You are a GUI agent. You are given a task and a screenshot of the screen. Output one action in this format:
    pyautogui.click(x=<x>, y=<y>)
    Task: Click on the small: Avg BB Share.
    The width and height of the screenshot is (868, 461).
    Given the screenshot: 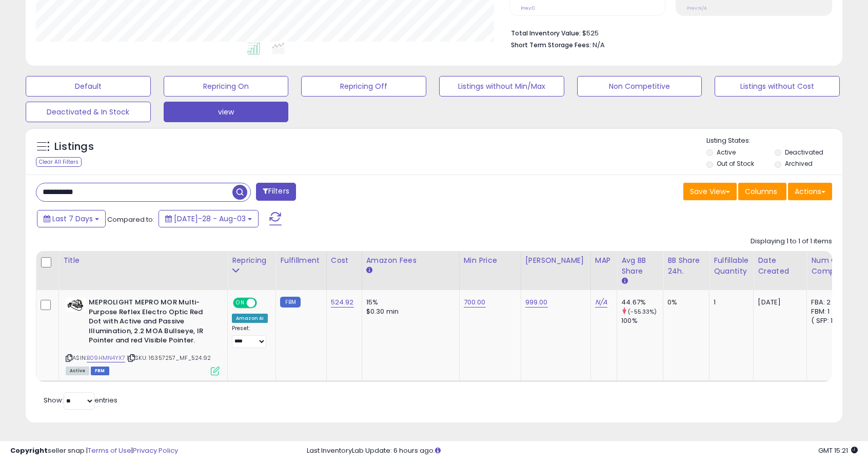 What is the action you would take?
    pyautogui.click(x=625, y=282)
    